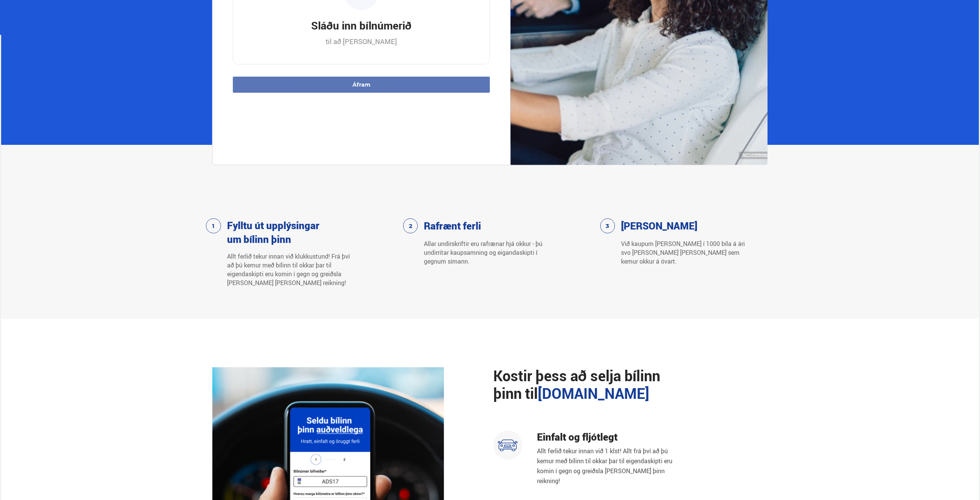  Describe the element at coordinates (452, 226) in the screenshot. I see `h3: Rafrænt ferli` at that location.